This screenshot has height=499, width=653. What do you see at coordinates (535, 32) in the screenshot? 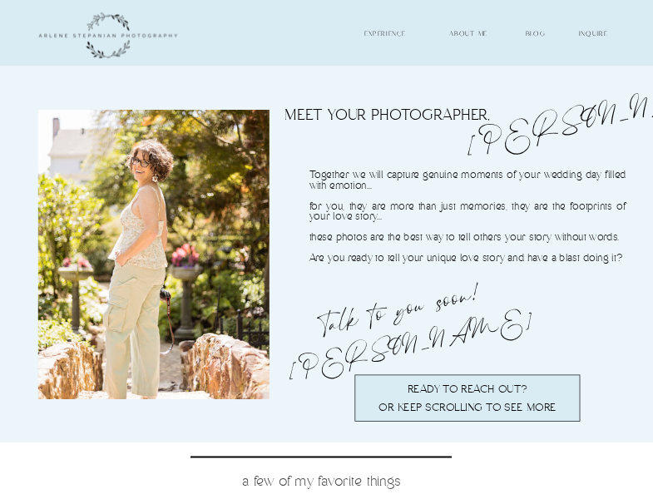
I see `a: blog` at bounding box center [535, 32].